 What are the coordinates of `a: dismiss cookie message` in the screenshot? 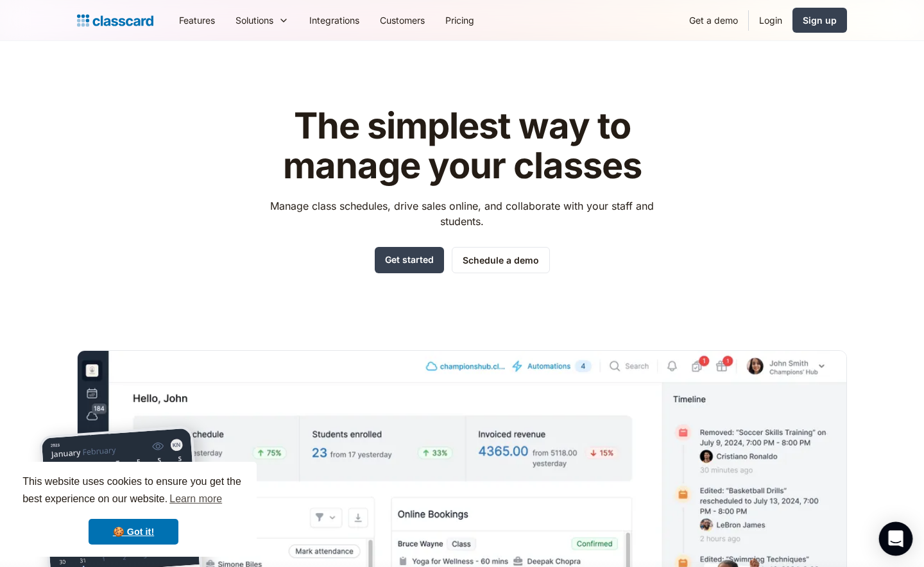 It's located at (134, 532).